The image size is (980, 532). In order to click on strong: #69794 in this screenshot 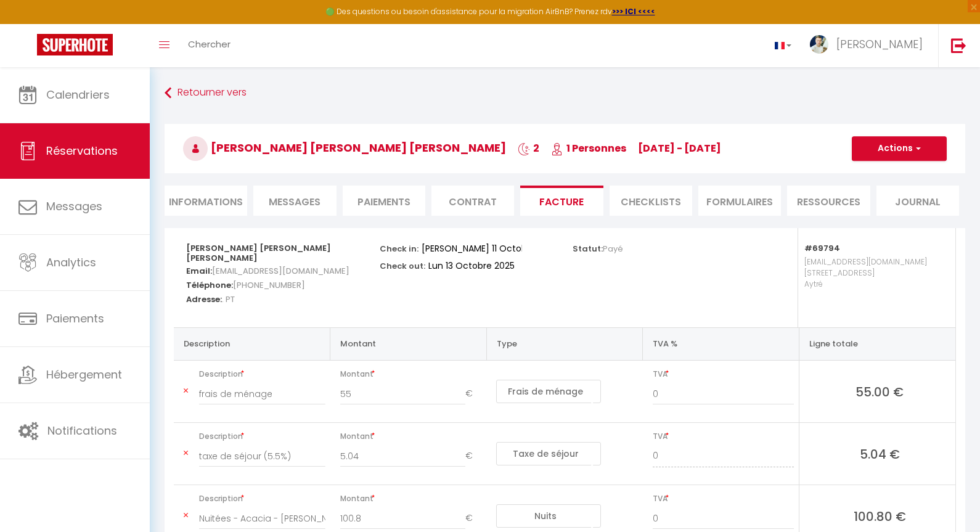, I will do `click(822, 248)`.